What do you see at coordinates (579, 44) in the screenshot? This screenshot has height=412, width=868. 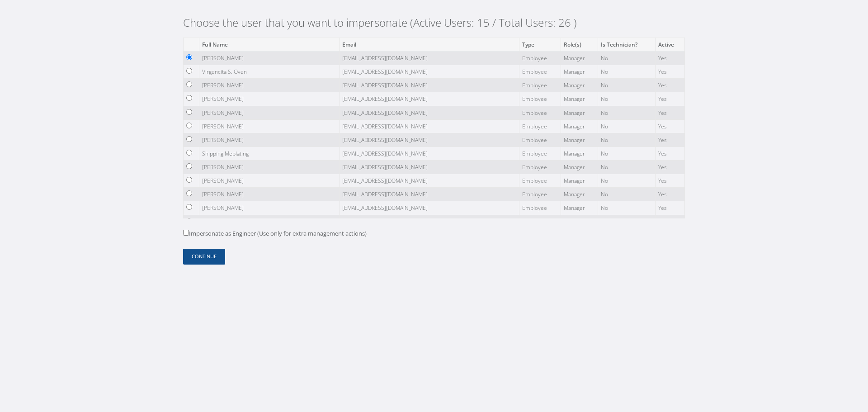 I see `th: Role(s)` at bounding box center [579, 44].